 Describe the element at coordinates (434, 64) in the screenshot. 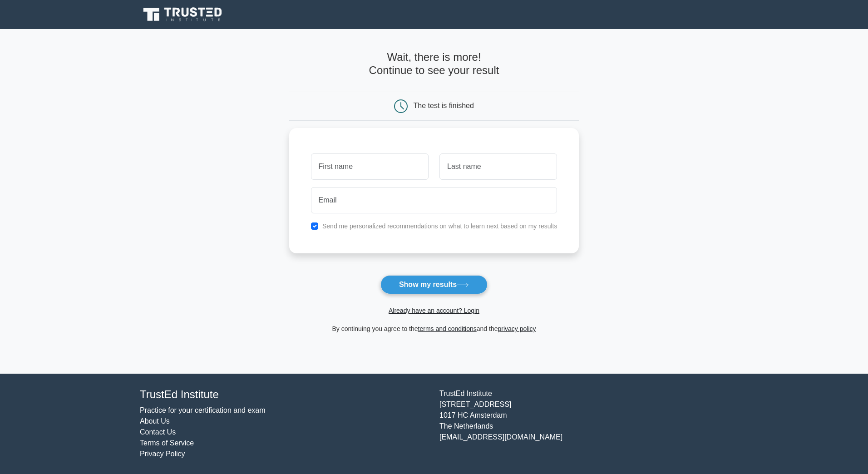

I see `h4: Wait, there is more! Continue to see your result` at that location.